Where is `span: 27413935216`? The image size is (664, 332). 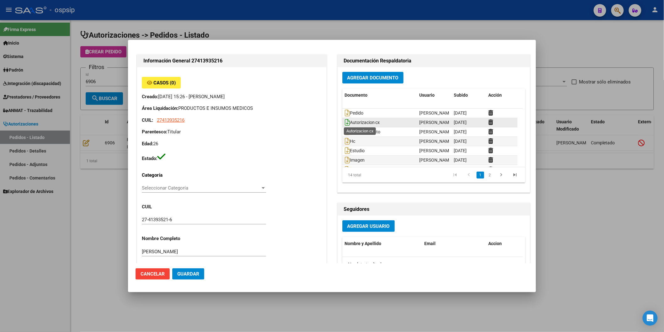
span: 27413935216 is located at coordinates (171, 120).